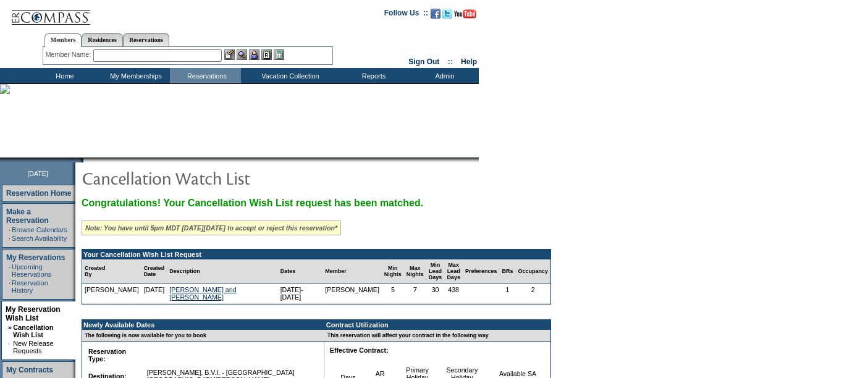 The image size is (868, 378). Describe the element at coordinates (352, 271) in the screenshot. I see `td: Member` at that location.